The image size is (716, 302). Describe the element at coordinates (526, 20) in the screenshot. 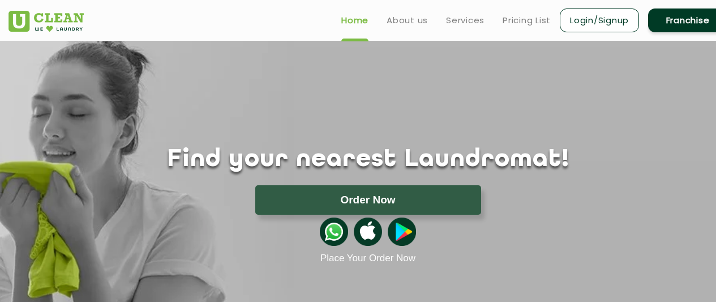

I see `a: Pricing List` at that location.